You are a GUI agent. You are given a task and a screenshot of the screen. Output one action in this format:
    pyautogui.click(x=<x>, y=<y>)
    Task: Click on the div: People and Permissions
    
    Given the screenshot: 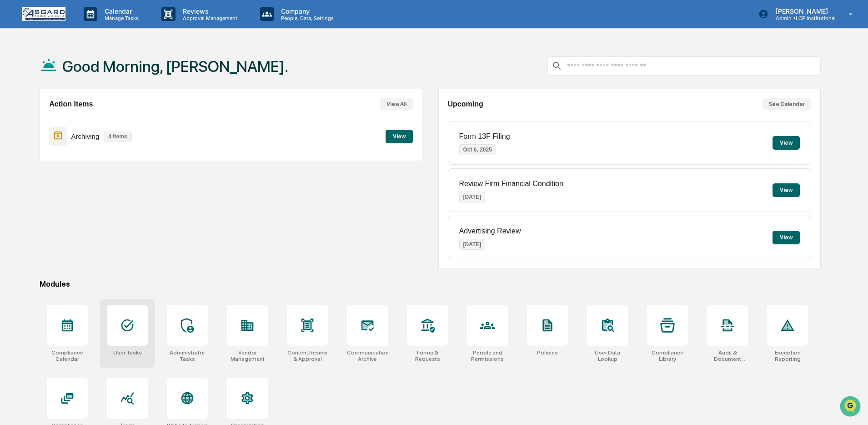 What is the action you would take?
    pyautogui.click(x=487, y=355)
    